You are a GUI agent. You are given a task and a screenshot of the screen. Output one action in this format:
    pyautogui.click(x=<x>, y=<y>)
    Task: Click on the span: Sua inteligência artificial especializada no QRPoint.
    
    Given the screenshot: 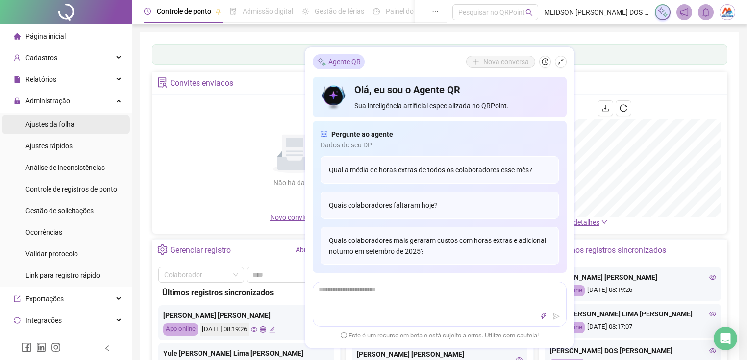 What is the action you would take?
    pyautogui.click(x=456, y=106)
    